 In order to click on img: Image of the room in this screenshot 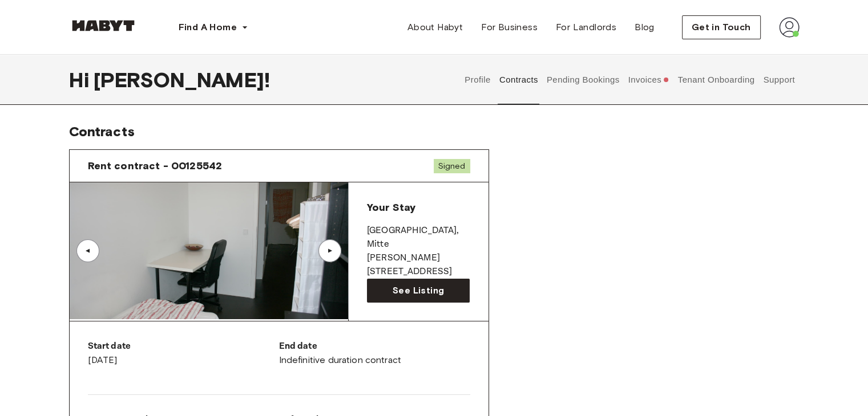, I will do `click(209, 251)`.